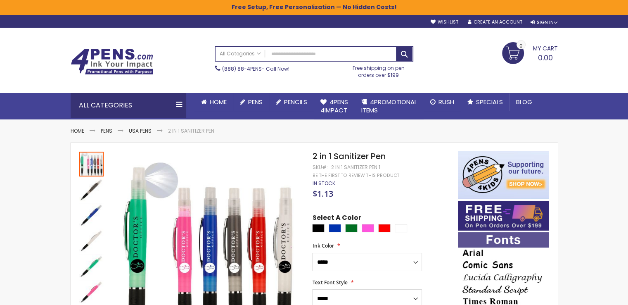 The width and height of the screenshot is (628, 305). What do you see at coordinates (337, 219) in the screenshot?
I see `span: Select A Color` at bounding box center [337, 219].